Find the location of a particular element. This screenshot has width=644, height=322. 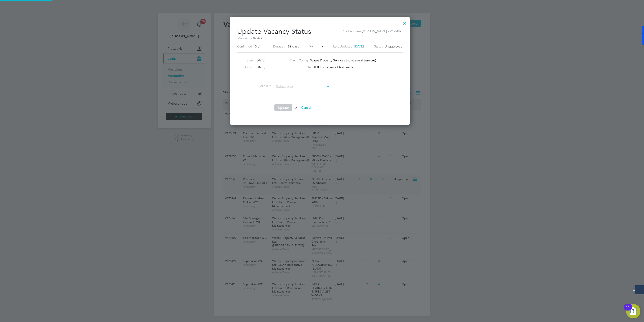

h2: Update Vacancy Status is located at coordinates (320, 37).